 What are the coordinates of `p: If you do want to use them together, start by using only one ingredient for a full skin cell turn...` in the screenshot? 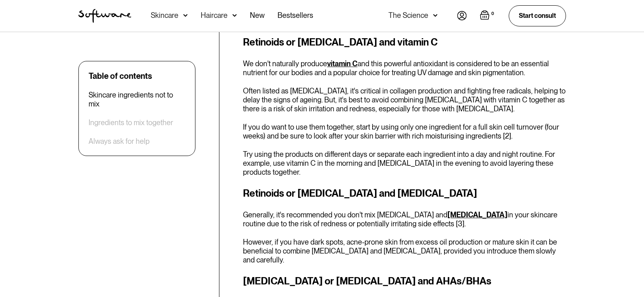 It's located at (404, 131).